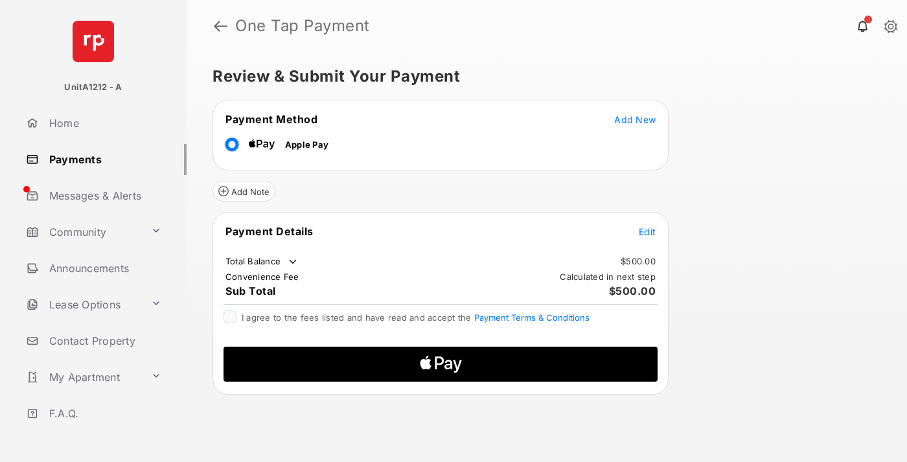  What do you see at coordinates (647, 231) in the screenshot?
I see `button: Edit` at bounding box center [647, 231].